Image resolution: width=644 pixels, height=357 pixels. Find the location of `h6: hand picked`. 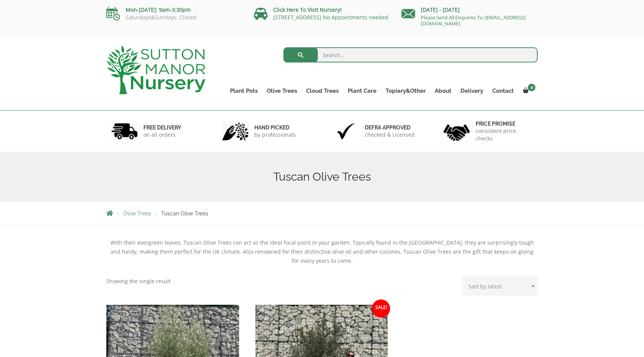

h6: hand picked is located at coordinates (275, 128).